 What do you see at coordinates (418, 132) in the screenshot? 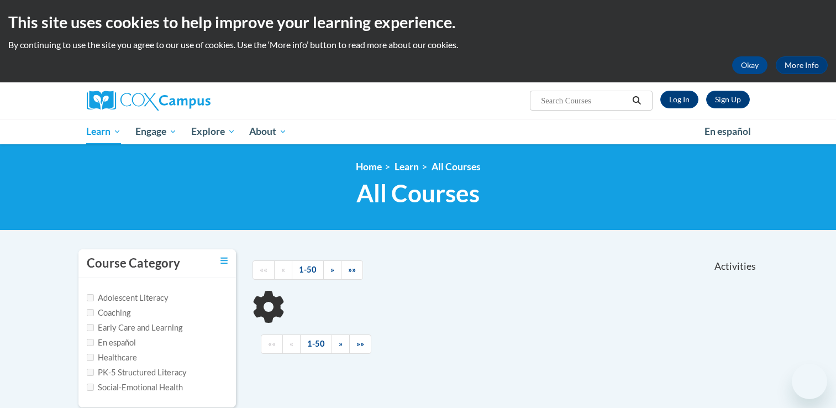
I see `div: Main menu` at bounding box center [418, 132].